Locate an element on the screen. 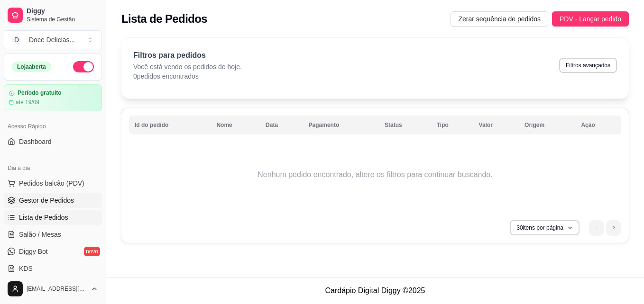 The image size is (644, 304). a: DiggySistema de Gestão is located at coordinates (53, 15).